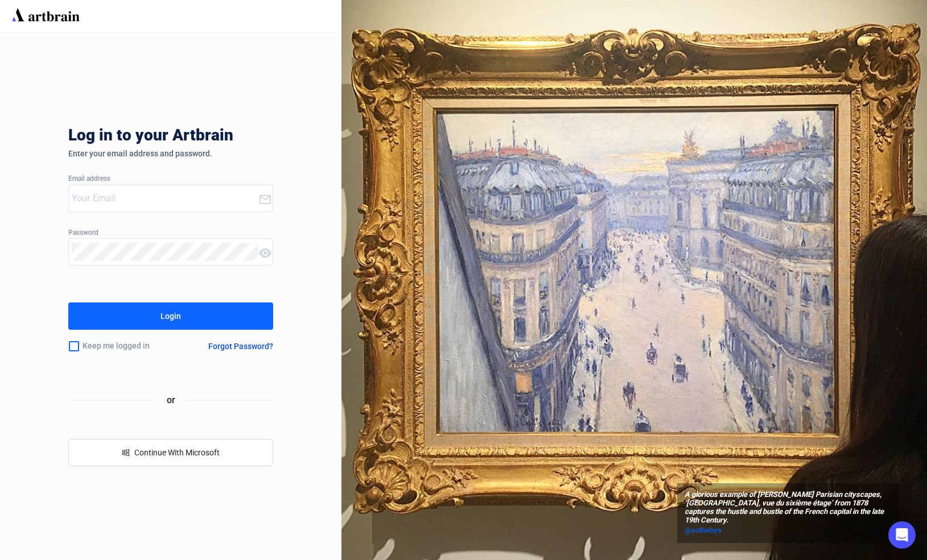 This screenshot has width=927, height=560. What do you see at coordinates (171, 316) in the screenshot?
I see `button: Login` at bounding box center [171, 316].